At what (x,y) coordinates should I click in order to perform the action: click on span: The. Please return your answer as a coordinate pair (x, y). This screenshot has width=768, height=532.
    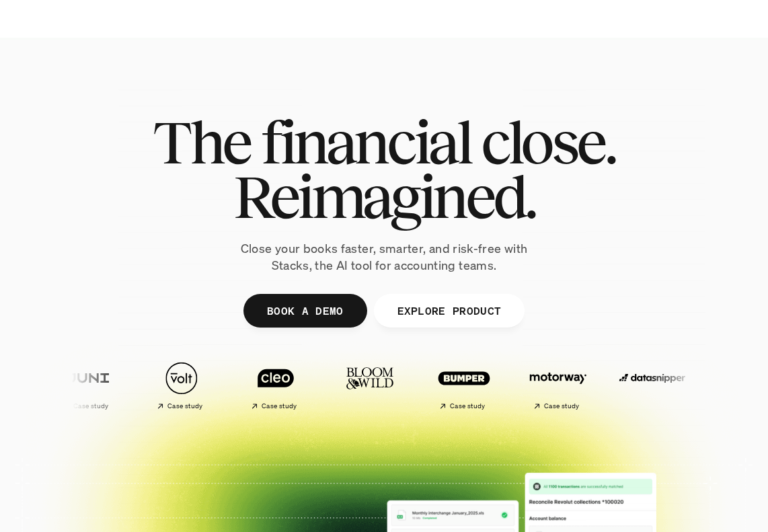
    Looking at the image, I should click on (201, 142).